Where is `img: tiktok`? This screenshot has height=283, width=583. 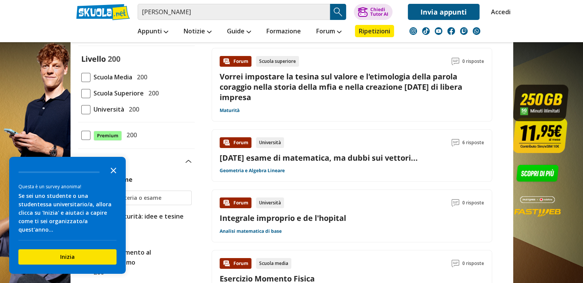 img: tiktok is located at coordinates (426, 31).